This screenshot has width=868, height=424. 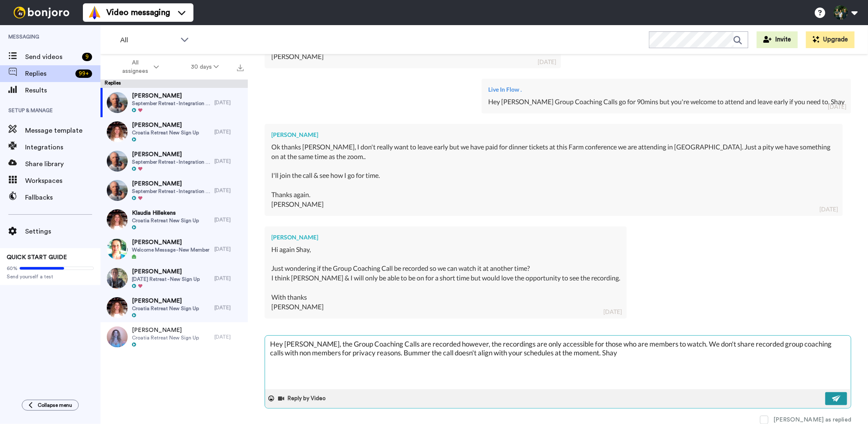 I want to click on span: Fallbacks, so click(x=63, y=197).